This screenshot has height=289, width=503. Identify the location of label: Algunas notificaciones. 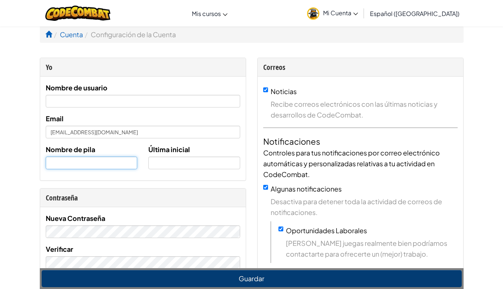
(306, 188).